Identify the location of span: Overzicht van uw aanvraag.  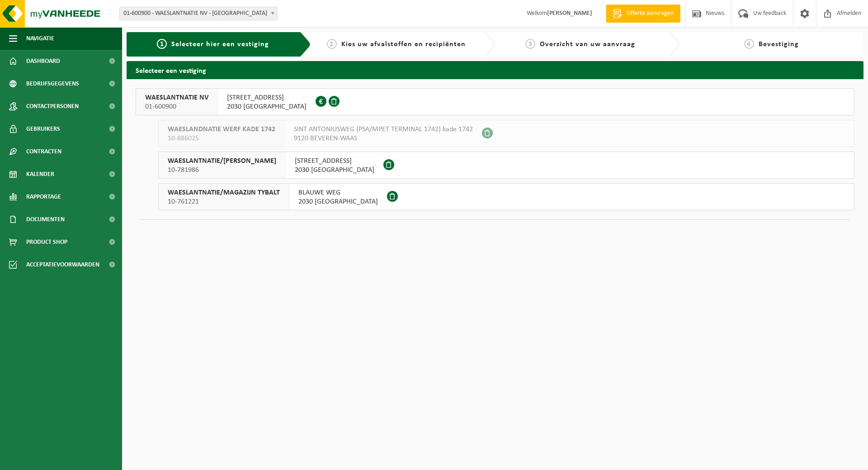
(588, 44).